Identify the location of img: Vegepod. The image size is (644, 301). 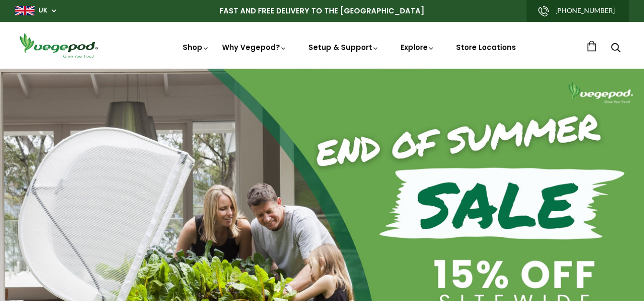
(59, 45).